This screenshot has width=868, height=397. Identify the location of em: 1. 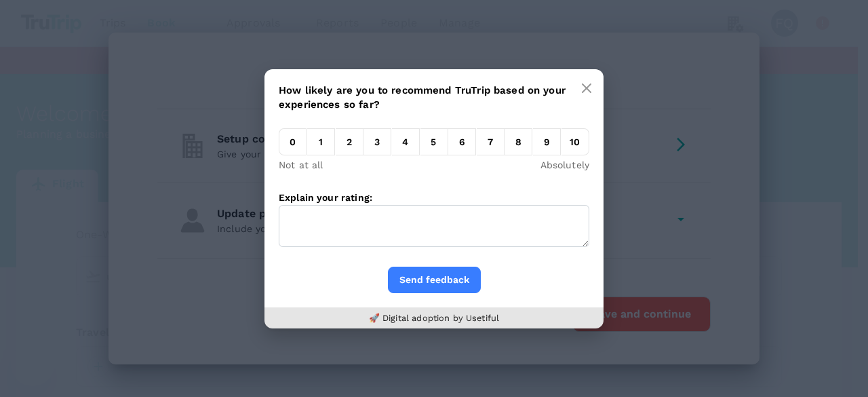
(321, 141).